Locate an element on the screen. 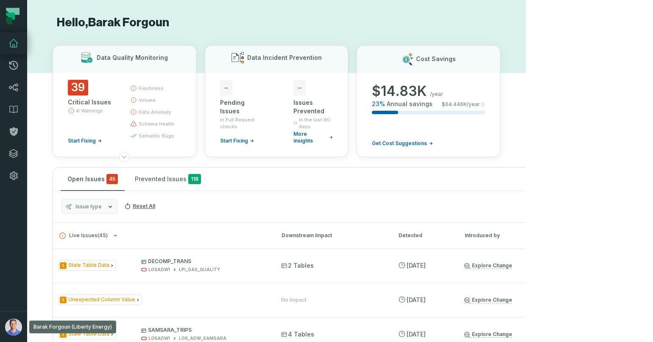 The image size is (653, 342). span: Issue type is located at coordinates (89, 207).